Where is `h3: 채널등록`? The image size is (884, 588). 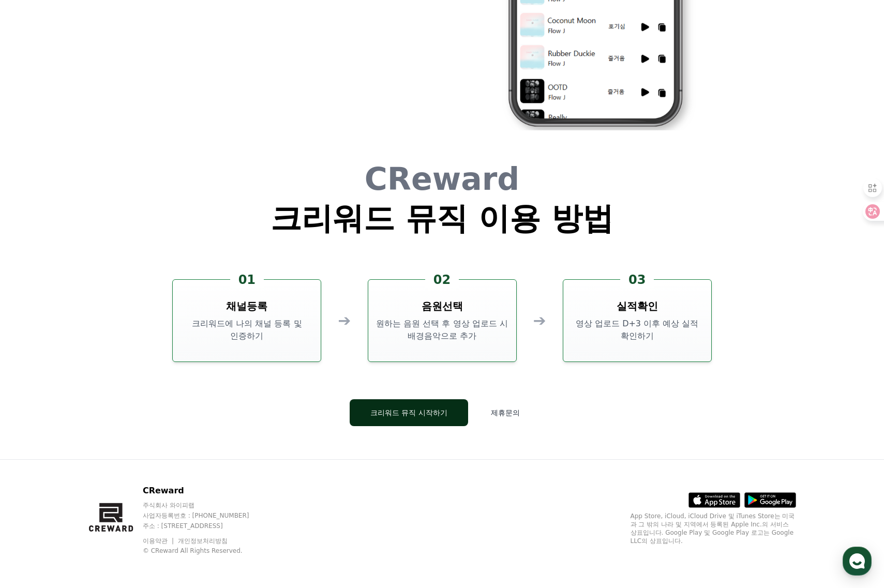
h3: 채널등록 is located at coordinates (247, 306).